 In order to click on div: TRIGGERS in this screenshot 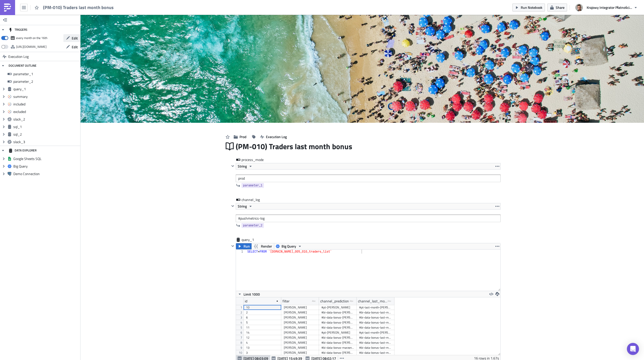, I will do `click(18, 30)`.